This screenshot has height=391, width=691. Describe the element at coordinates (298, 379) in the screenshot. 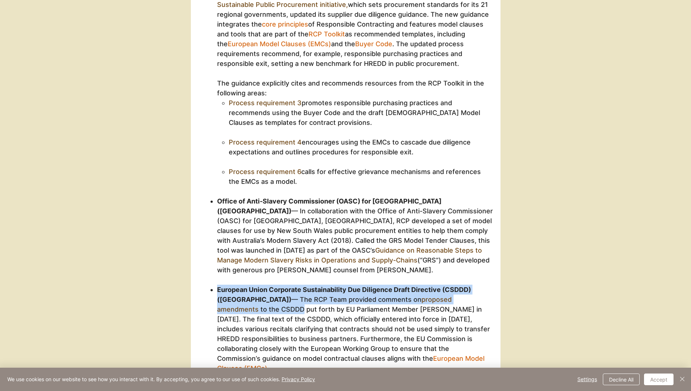

I see `a: Privacy Policy` at that location.